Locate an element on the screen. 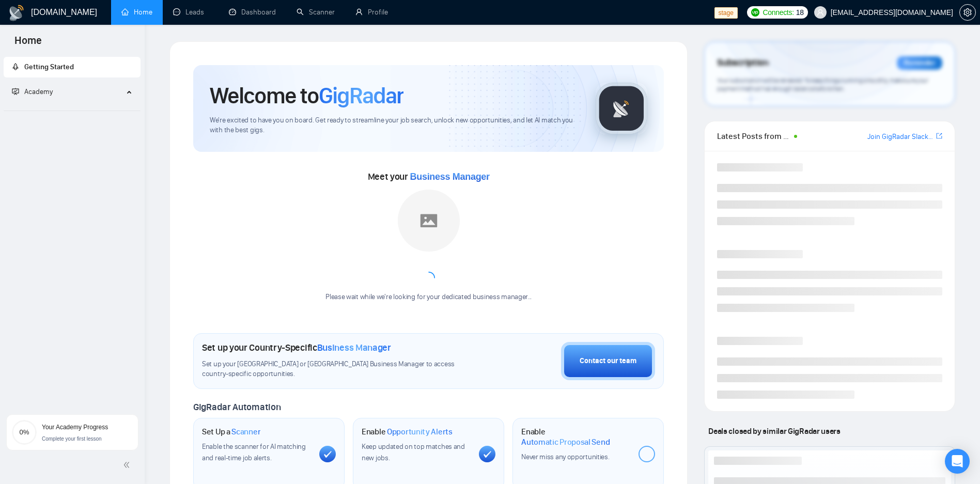 The height and width of the screenshot is (484, 980). span: Getting Started is located at coordinates (49, 67).